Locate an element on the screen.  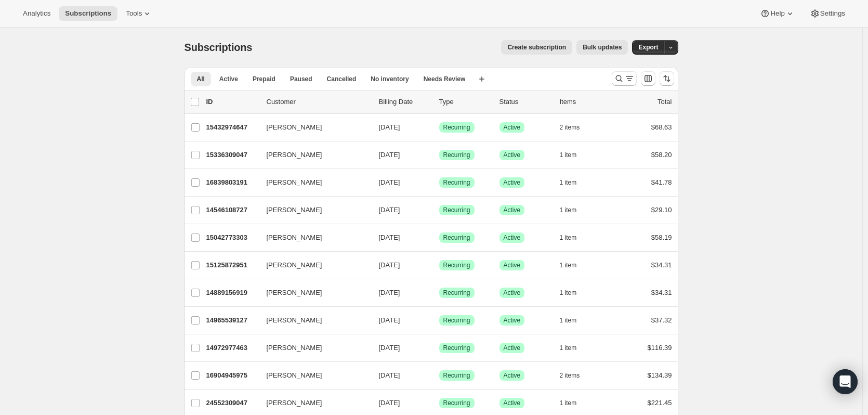
button: Bulk updates is located at coordinates (602, 47).